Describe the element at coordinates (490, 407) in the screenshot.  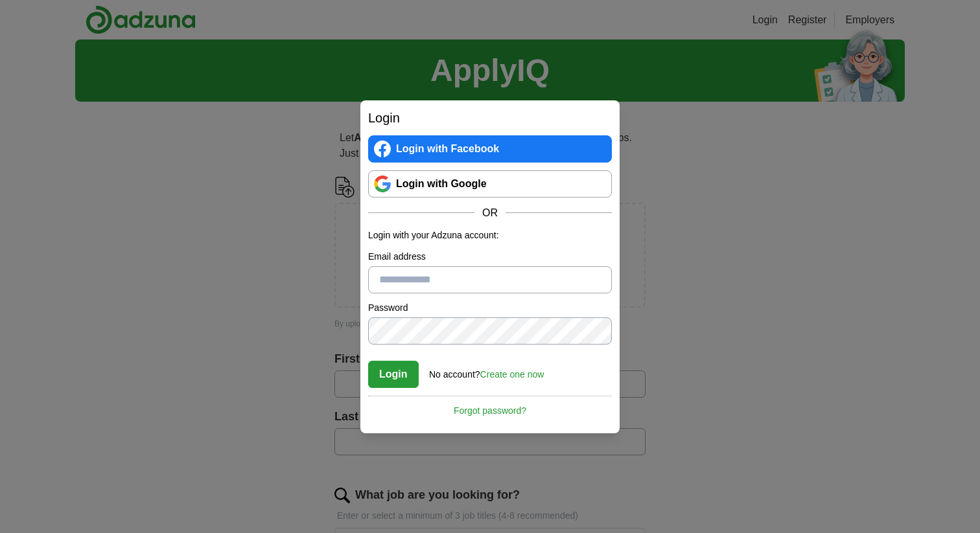
I see `a: Forgot password?` at that location.